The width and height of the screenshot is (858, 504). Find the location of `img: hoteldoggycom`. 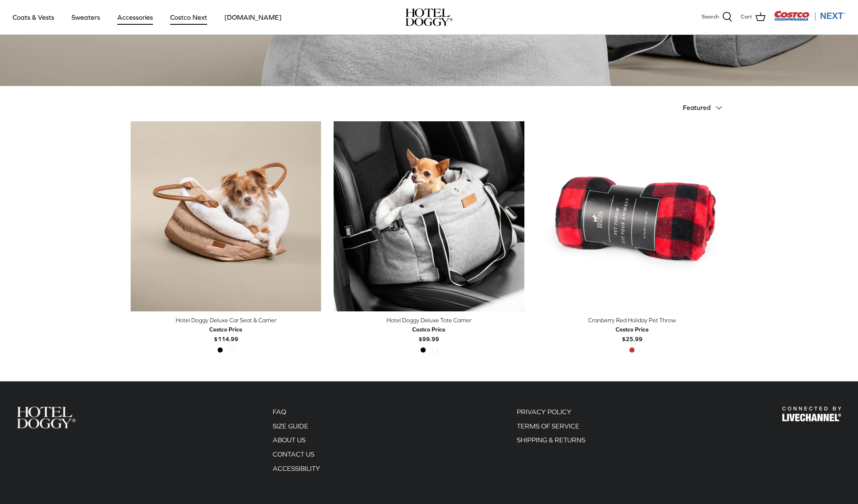

img: hoteldoggycom is located at coordinates (429, 17).